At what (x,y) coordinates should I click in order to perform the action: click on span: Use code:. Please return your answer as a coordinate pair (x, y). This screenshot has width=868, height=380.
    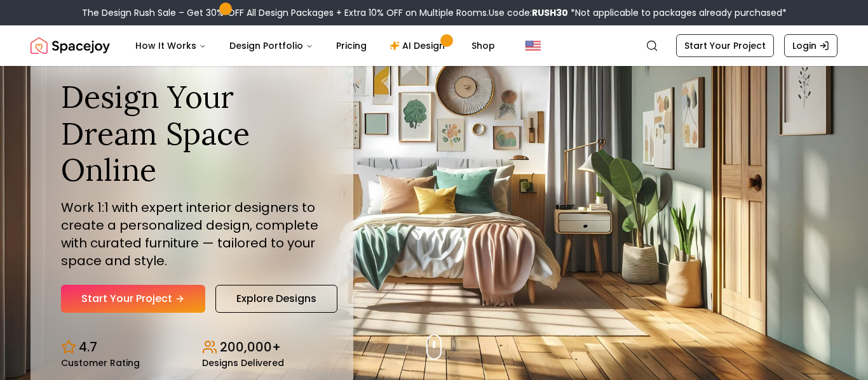
    Looking at the image, I should click on (528, 13).